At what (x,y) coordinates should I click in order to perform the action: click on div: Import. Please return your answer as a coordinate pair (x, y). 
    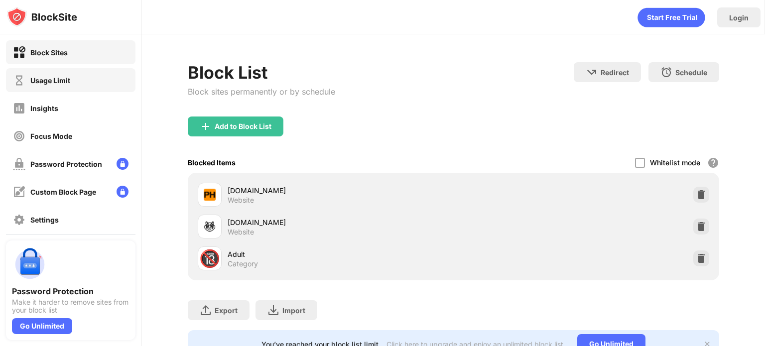
    Looking at the image, I should click on (294, 310).